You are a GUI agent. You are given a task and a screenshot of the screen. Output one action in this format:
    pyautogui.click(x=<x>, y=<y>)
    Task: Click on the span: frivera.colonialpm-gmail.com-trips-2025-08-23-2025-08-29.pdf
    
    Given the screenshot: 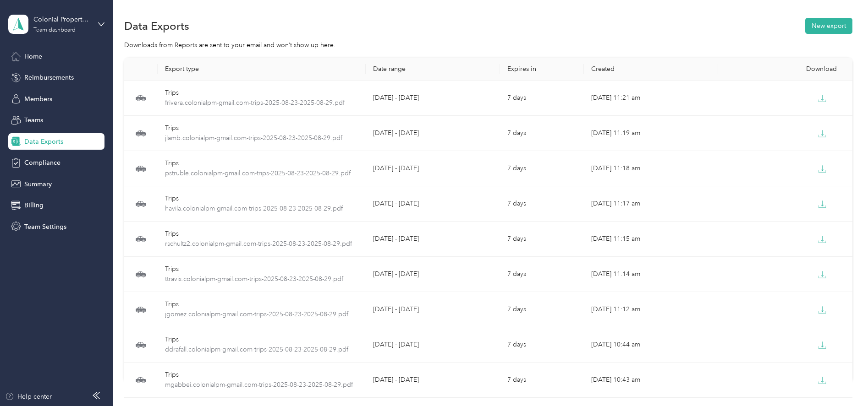 What is the action you would take?
    pyautogui.click(x=262, y=103)
    